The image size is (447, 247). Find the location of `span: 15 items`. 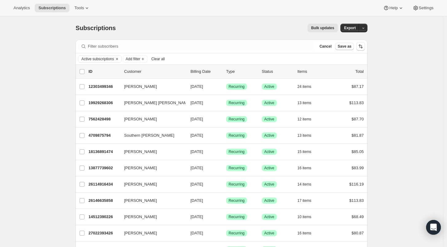

span: 15 items is located at coordinates (304, 152).